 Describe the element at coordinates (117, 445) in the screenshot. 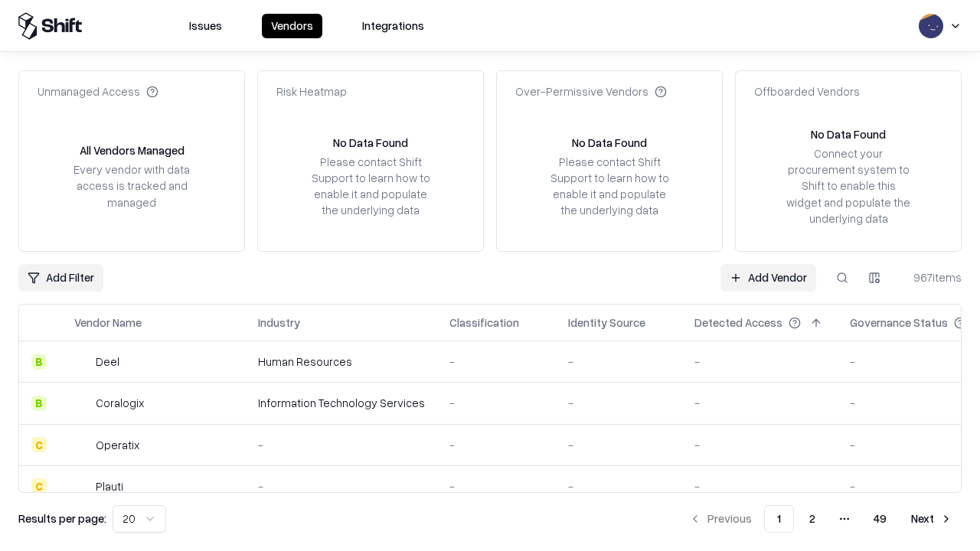

I see `div: Operatix` at that location.